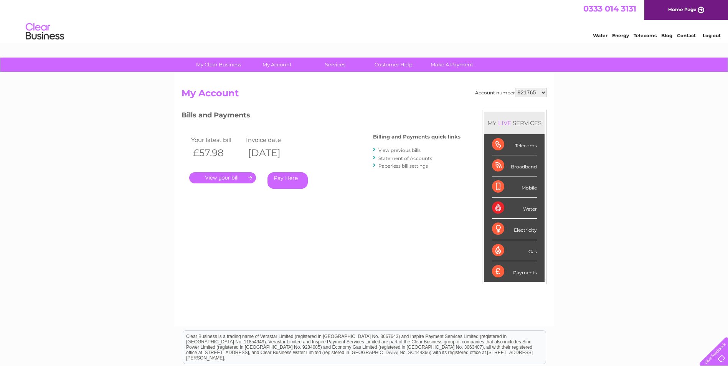 The image size is (728, 366). What do you see at coordinates (277, 64) in the screenshot?
I see `a: My Account` at bounding box center [277, 64].